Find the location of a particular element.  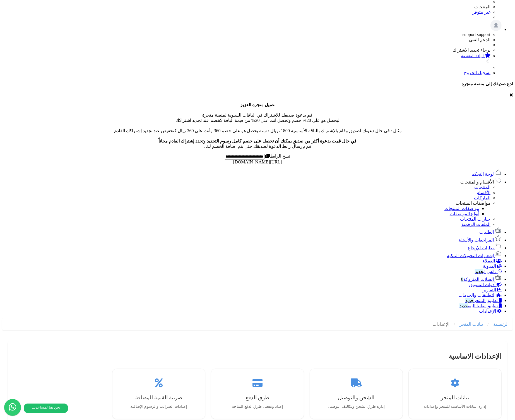

span: إشعارات التحويلات البنكية is located at coordinates (471, 255).